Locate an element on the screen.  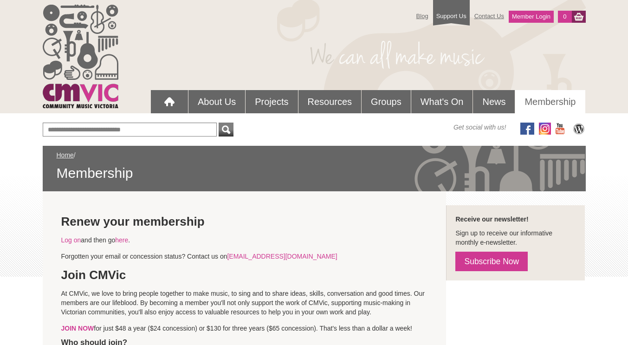
a: Home is located at coordinates (65, 155).